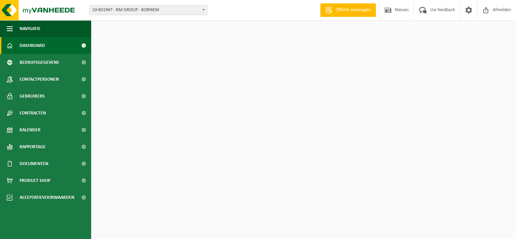 Image resolution: width=516 pixels, height=239 pixels. What do you see at coordinates (30, 29) in the screenshot?
I see `span: Navigatie` at bounding box center [30, 29].